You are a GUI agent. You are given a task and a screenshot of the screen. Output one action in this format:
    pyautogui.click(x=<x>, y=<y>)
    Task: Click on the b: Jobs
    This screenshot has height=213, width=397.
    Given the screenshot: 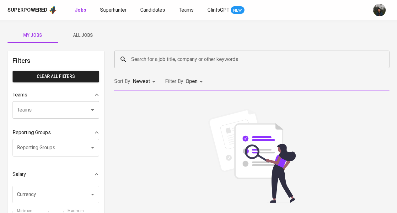 What is the action you would take?
    pyautogui.click(x=80, y=10)
    